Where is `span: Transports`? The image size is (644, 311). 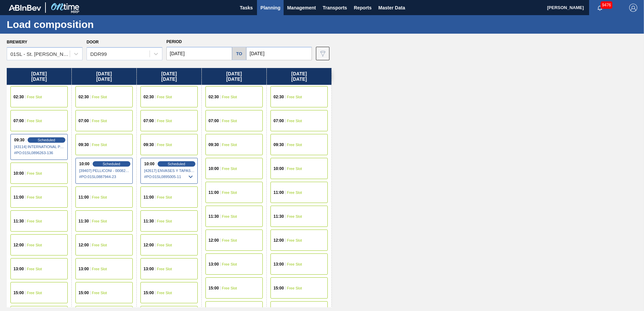
span: Transports is located at coordinates (335, 8).